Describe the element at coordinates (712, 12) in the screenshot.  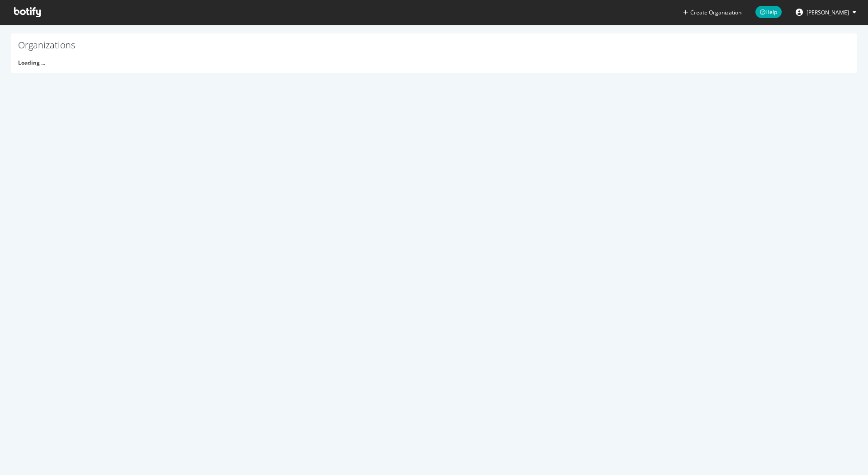
I see `button: Create Organization` at that location.